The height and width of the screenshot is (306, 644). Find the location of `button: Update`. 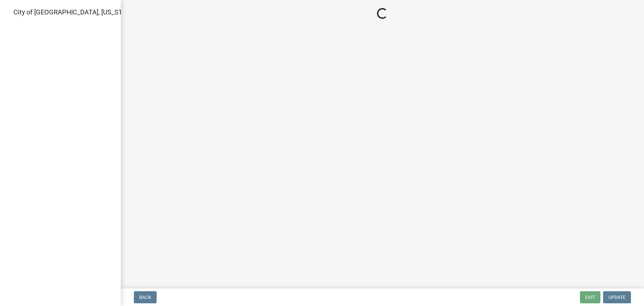

button: Update is located at coordinates (617, 297).